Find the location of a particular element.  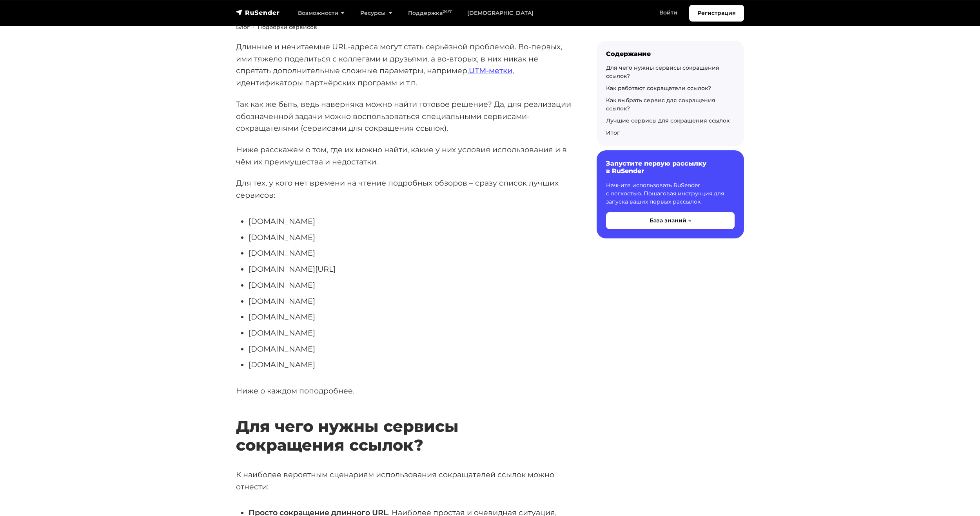

p: Для тех, у кого нет времени на чтение подробных обзоров – сразу список лучших сервисов: is located at coordinates (404, 188).